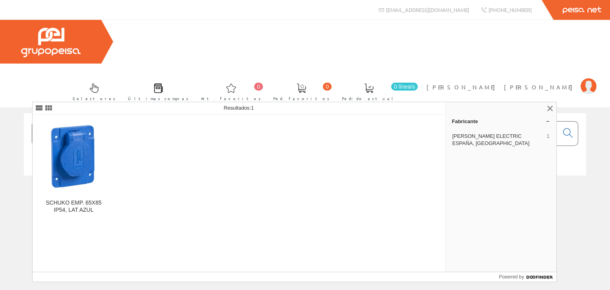  What do you see at coordinates (239, 108) in the screenshot?
I see `span: Resultados:` at bounding box center [239, 108].